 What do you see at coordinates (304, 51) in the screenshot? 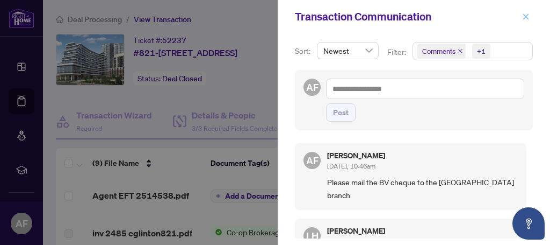
I see `p: Sort:` at bounding box center [304, 51].